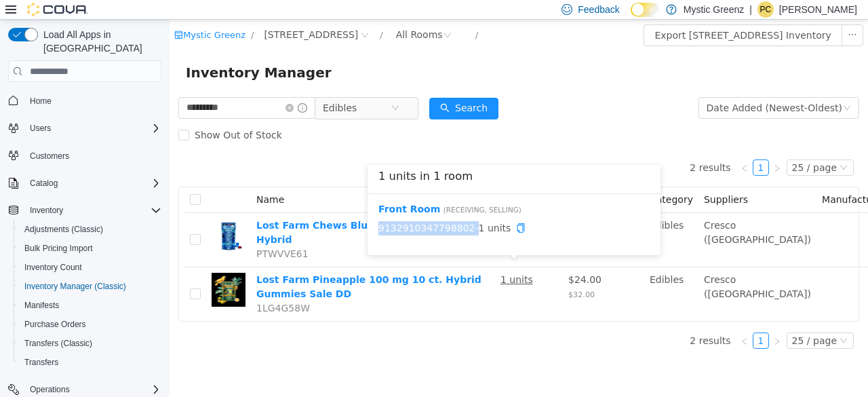  I want to click on input: Dark Mode, so click(644, 9).